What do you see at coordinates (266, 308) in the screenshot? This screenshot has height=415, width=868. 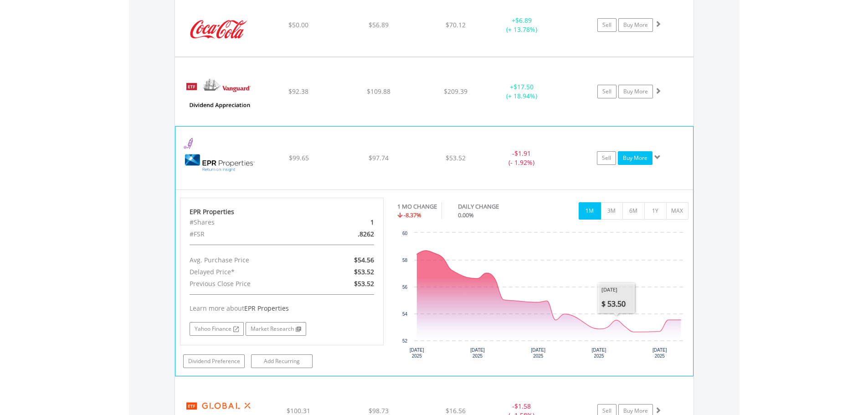 I see `span: EPR Properties` at bounding box center [266, 308].